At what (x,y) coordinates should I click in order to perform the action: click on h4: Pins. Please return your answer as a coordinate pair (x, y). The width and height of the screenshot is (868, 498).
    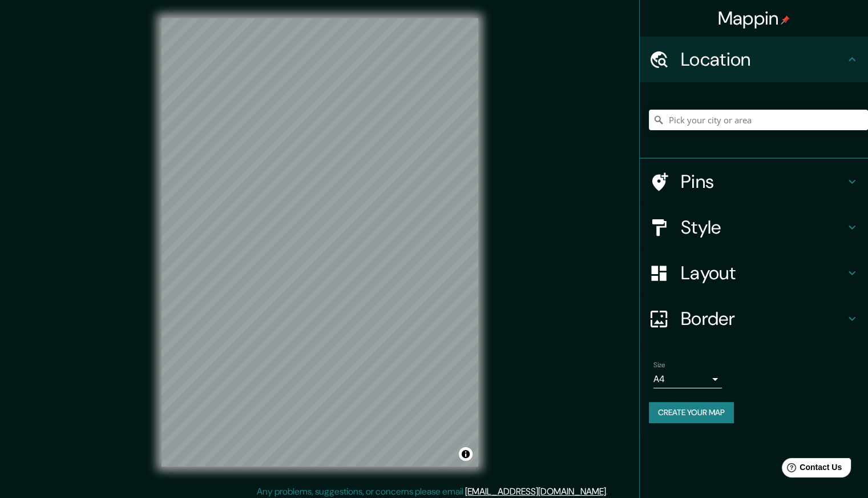
    Looking at the image, I should click on (763, 182).